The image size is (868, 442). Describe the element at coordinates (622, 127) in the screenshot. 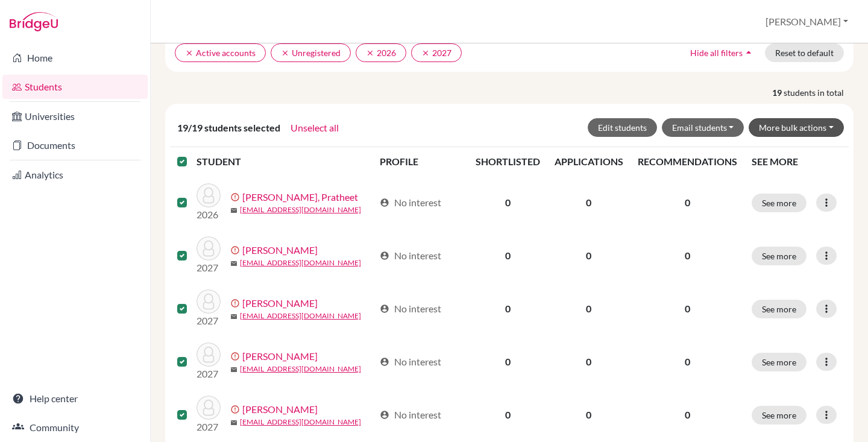

I see `button: Edit students` at that location.